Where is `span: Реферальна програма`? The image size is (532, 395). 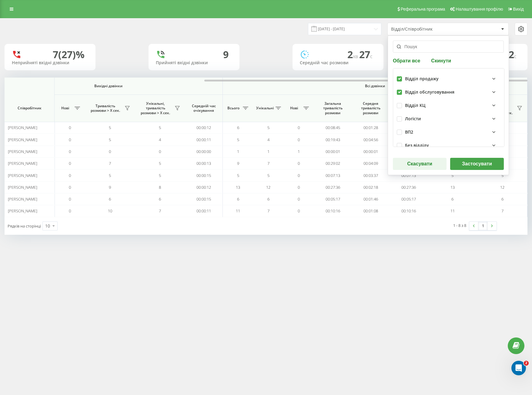
span: Реферальна програма is located at coordinates (423, 9).